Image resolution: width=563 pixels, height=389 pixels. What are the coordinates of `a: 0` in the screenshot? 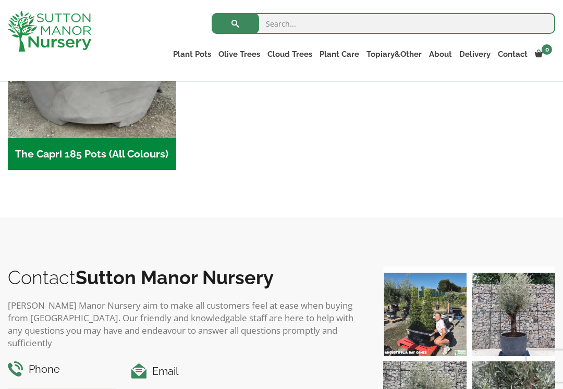 It's located at (543, 54).